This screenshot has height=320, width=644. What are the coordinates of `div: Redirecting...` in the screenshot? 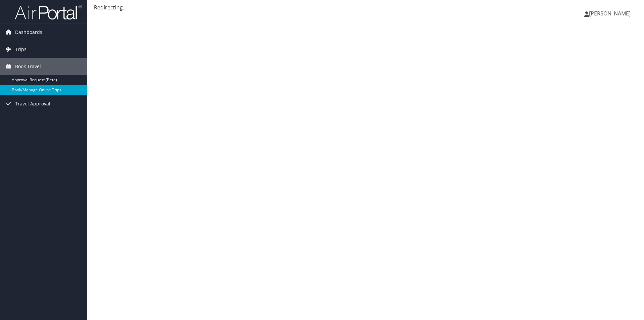 It's located at (366, 7).